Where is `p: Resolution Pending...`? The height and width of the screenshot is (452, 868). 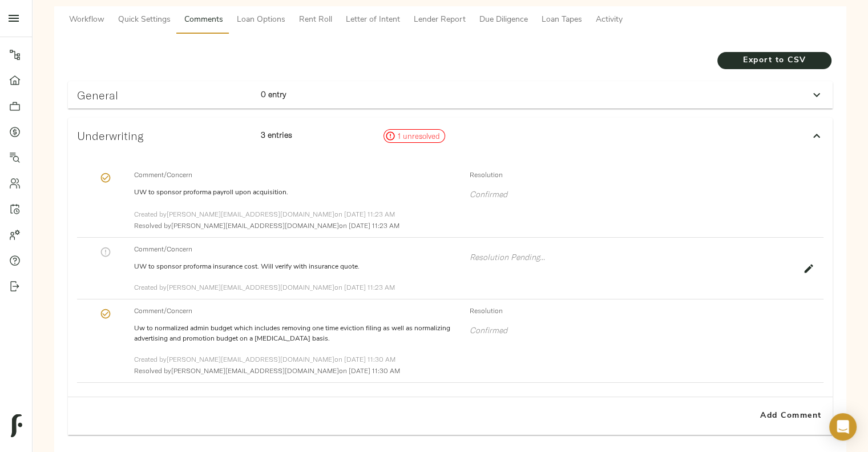 p: Resolution Pending... is located at coordinates (633, 257).